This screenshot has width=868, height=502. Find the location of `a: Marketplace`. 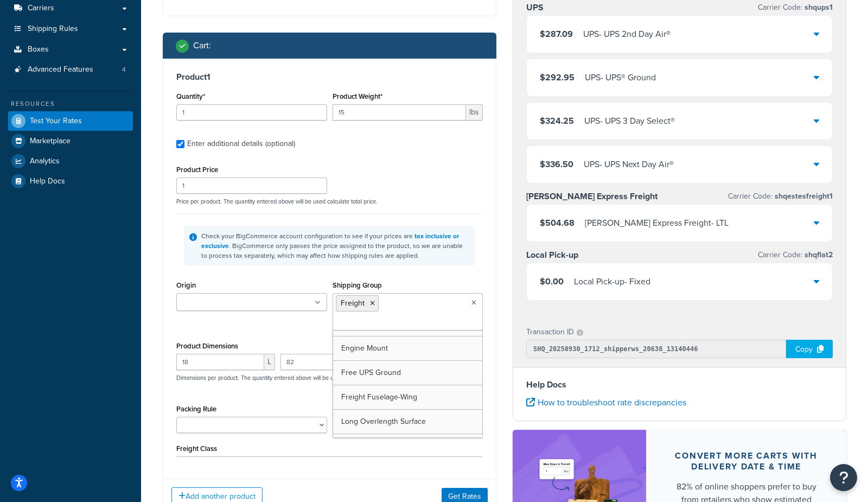

a: Marketplace is located at coordinates (71, 141).